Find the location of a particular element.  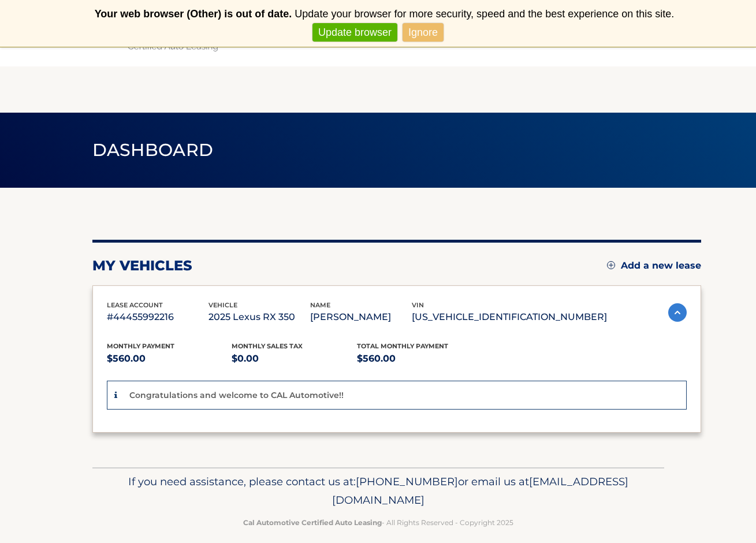

a: Update browser is located at coordinates (354, 32).